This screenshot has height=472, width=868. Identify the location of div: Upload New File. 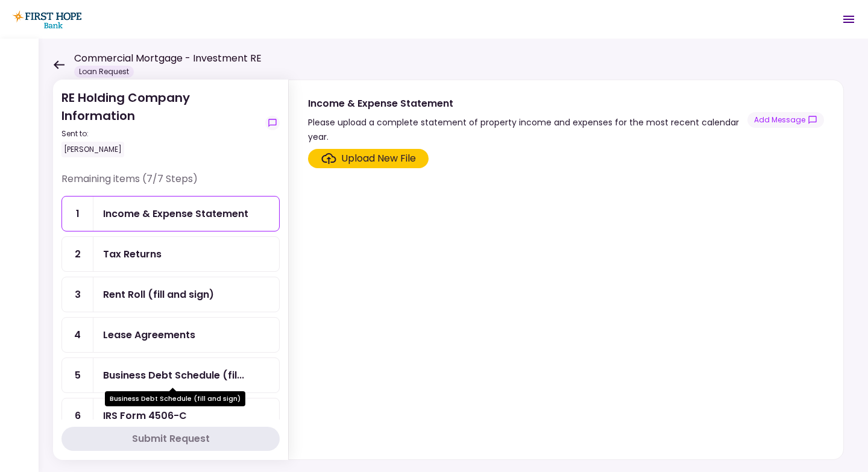
(379, 159).